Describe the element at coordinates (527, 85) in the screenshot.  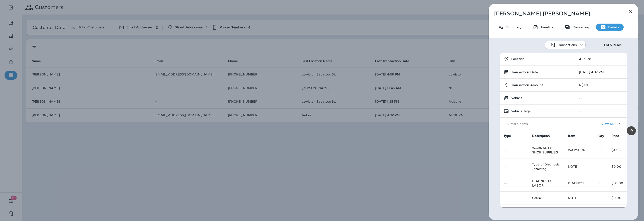
I see `span: Transaction Amount` at that location.